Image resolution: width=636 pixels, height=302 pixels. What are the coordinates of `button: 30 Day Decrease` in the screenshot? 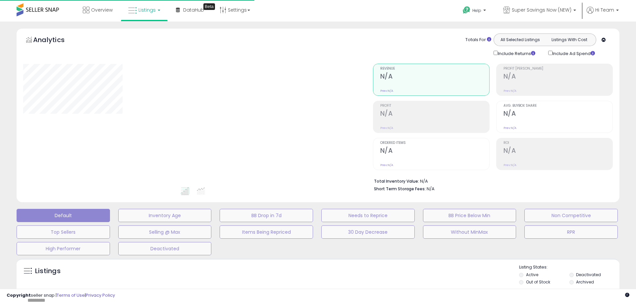 It's located at (368, 232).